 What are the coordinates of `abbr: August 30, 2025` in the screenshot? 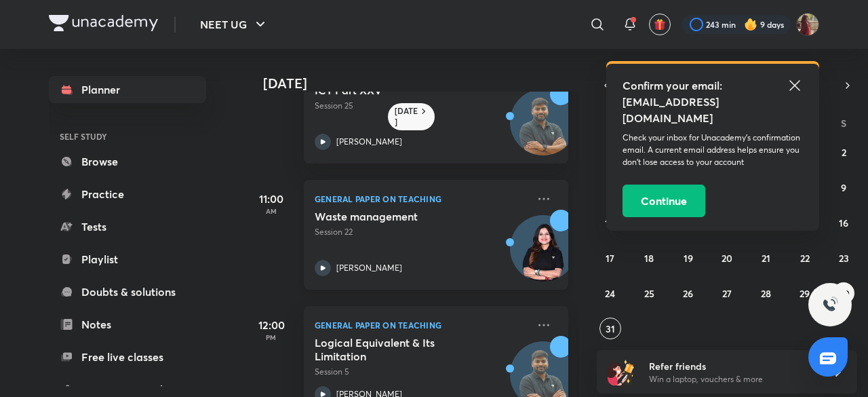 It's located at (843, 293).